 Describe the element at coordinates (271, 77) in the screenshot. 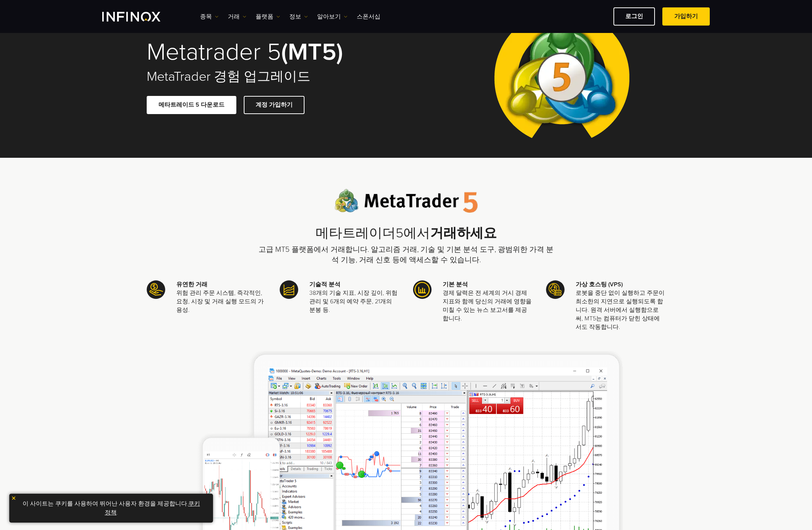

I see `h2: MetaTrader 경험 업그레이드` at that location.